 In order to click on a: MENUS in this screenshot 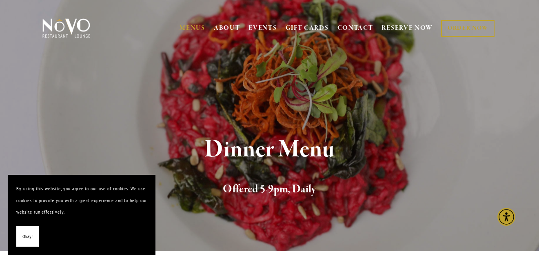, I will do `click(192, 28)`.